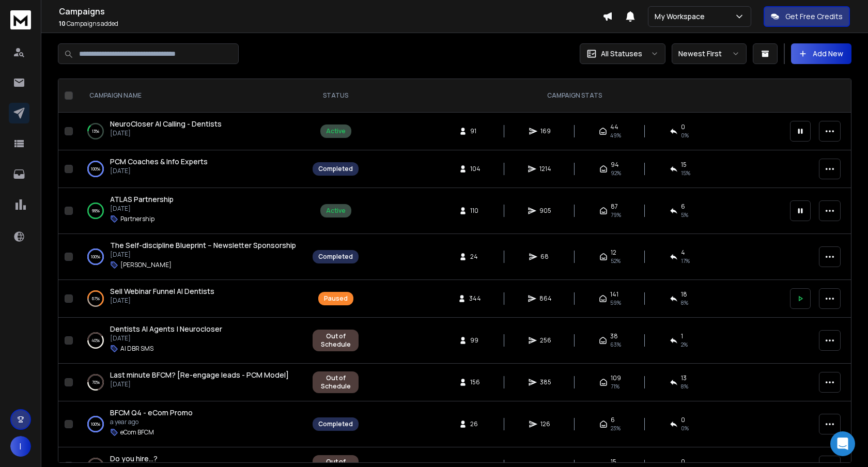 The image size is (868, 467). Describe the element at coordinates (476, 211) in the screenshot. I see `span: 110` at that location.